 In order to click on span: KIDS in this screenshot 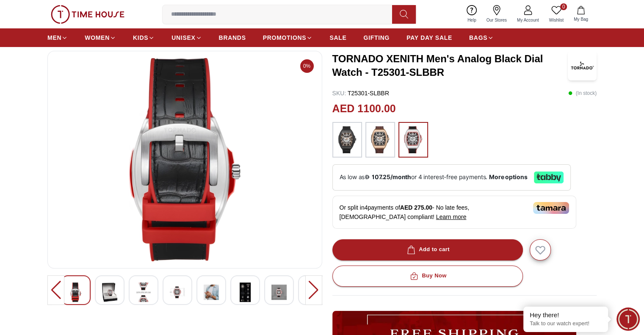, I will do `click(141, 38)`.